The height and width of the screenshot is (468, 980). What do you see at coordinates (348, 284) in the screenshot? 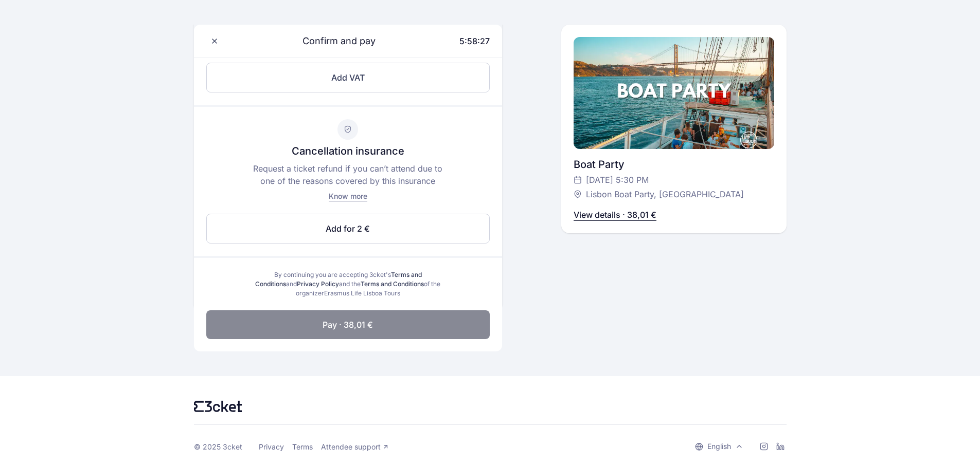
I see `div: By continuing you are accepting 3cket's and and the of the organizer` at bounding box center [348, 284].